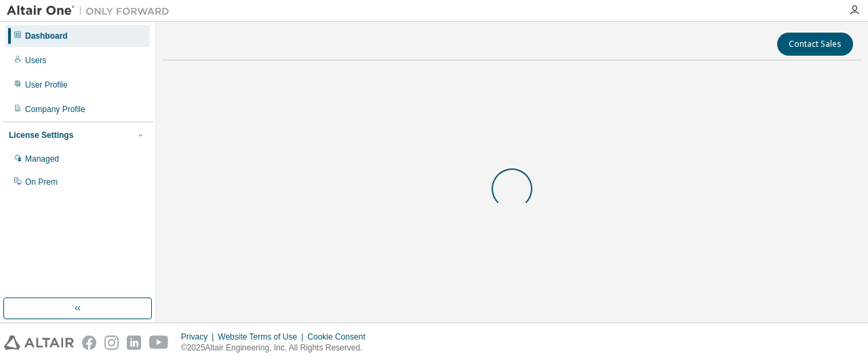  I want to click on div: Managed, so click(42, 159).